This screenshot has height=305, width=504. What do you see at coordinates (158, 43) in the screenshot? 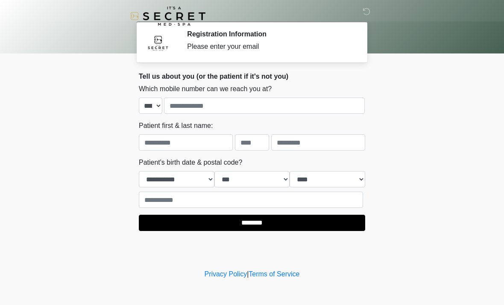
I see `img: Agent Avatar` at bounding box center [158, 43].